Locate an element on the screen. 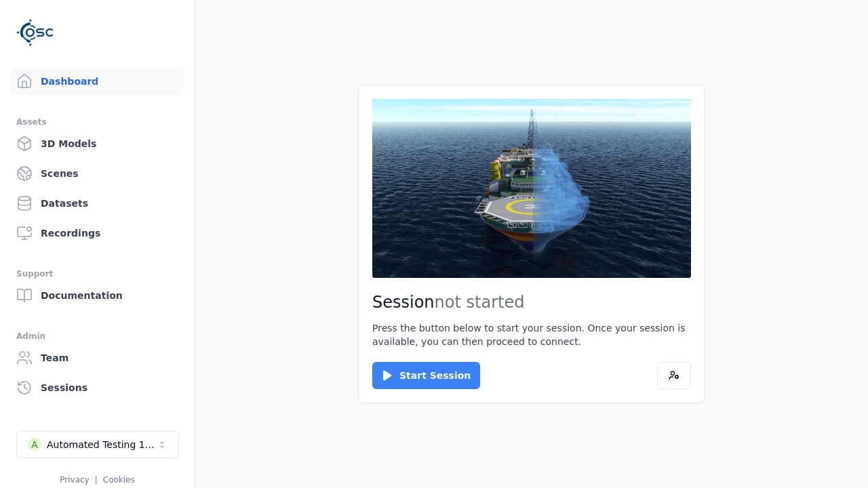 This screenshot has width=868, height=488. p: Press the button below to start your session. Once your session is available, you can then procee... is located at coordinates (531, 335).